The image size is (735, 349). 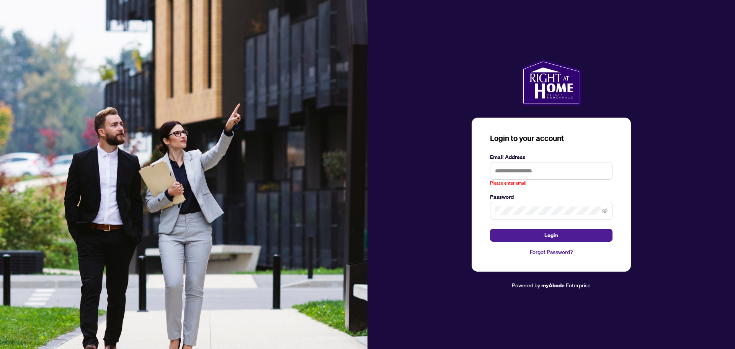 I want to click on h3: Login to your account, so click(x=552, y=138).